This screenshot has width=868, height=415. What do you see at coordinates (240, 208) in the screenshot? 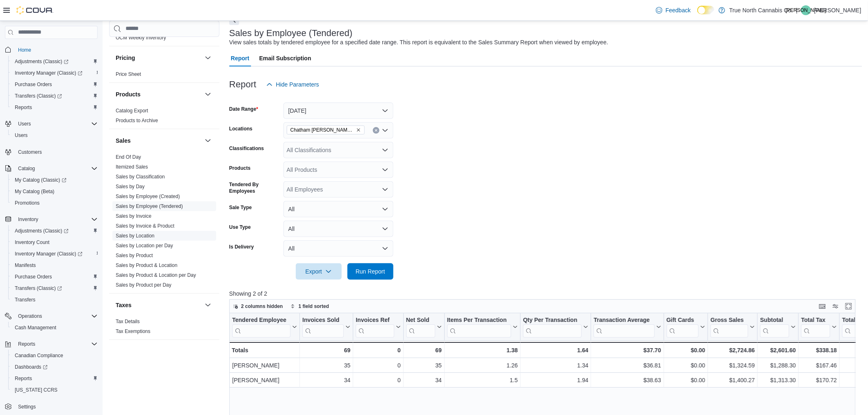
I see `label: Sale Type` at bounding box center [240, 208].